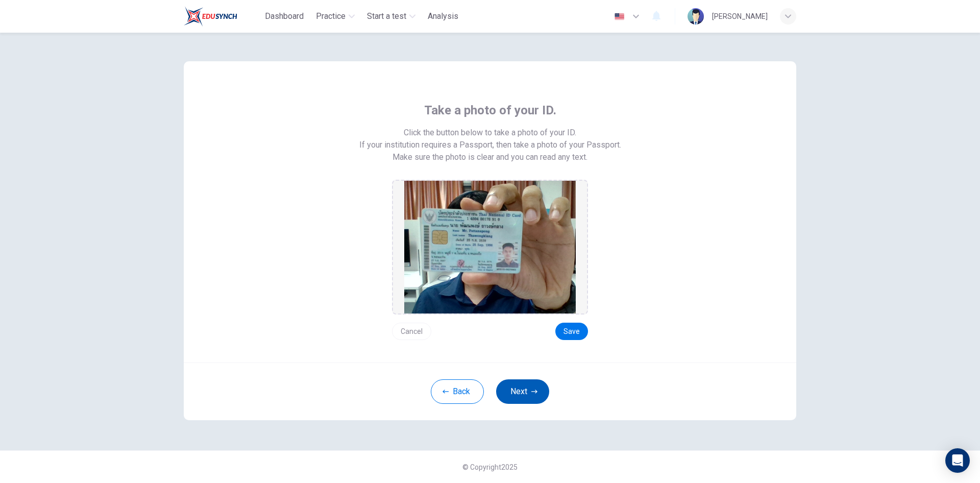 This screenshot has width=980, height=483. What do you see at coordinates (387, 17) in the screenshot?
I see `span: Start a test` at bounding box center [387, 17].